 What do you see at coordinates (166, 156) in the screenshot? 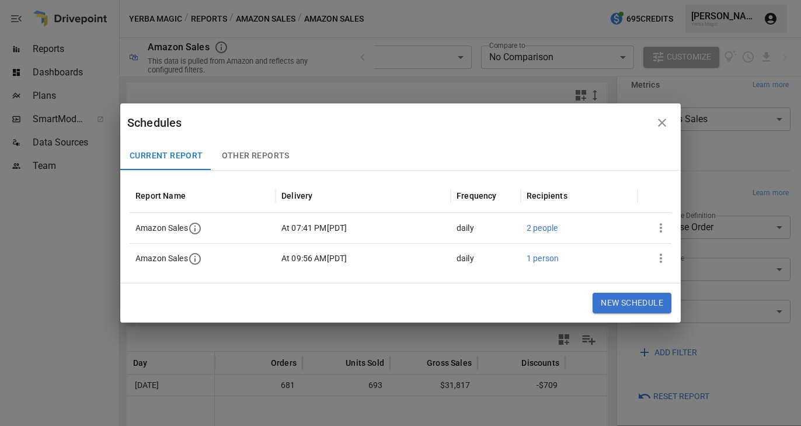
I see `button: Current Report` at bounding box center [166, 156].